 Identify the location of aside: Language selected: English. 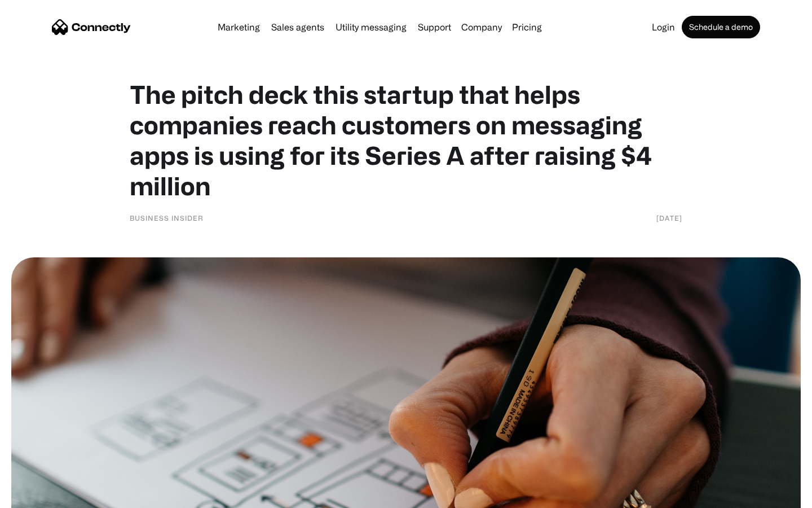
(39, 496).